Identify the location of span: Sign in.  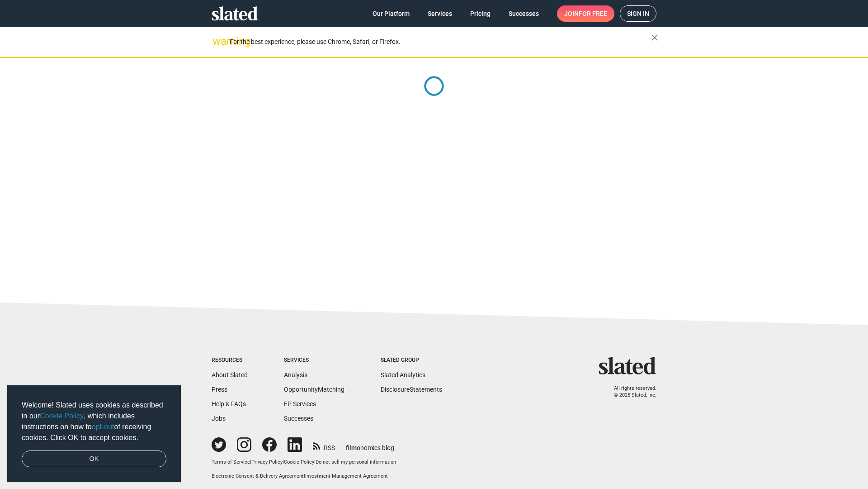
(638, 14).